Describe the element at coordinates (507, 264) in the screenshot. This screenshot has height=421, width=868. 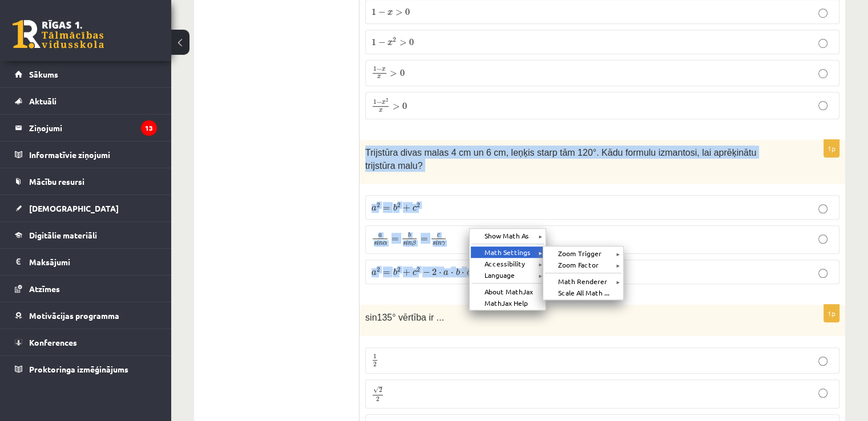
I see `div: Accessibility` at that location.